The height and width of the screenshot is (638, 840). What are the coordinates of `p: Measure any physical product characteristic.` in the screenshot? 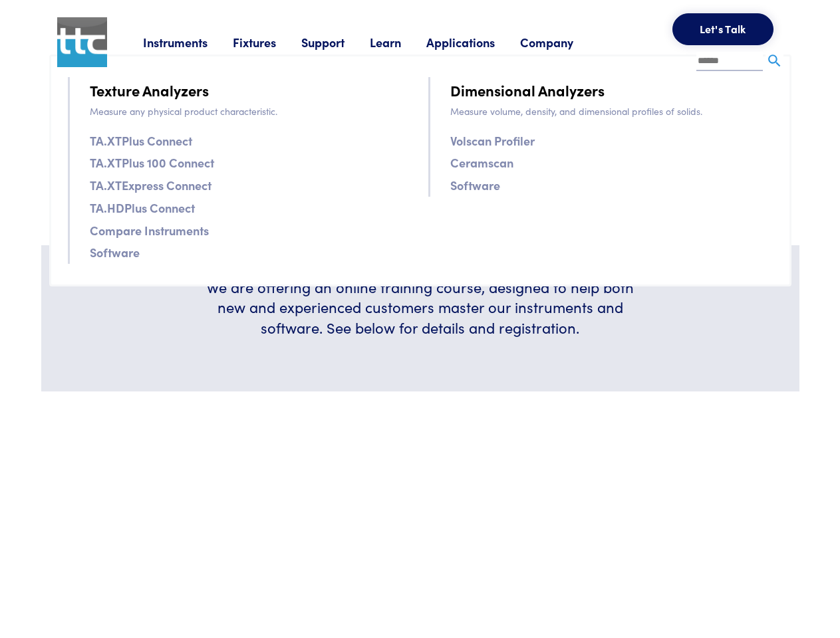 It's located at (251, 111).